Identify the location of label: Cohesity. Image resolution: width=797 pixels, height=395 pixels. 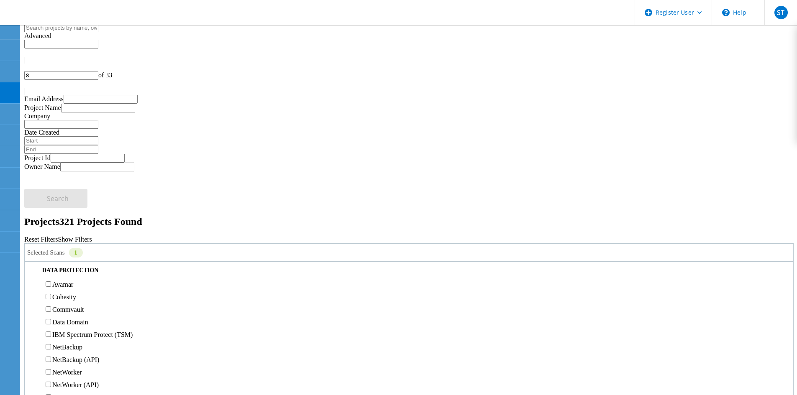
(64, 297).